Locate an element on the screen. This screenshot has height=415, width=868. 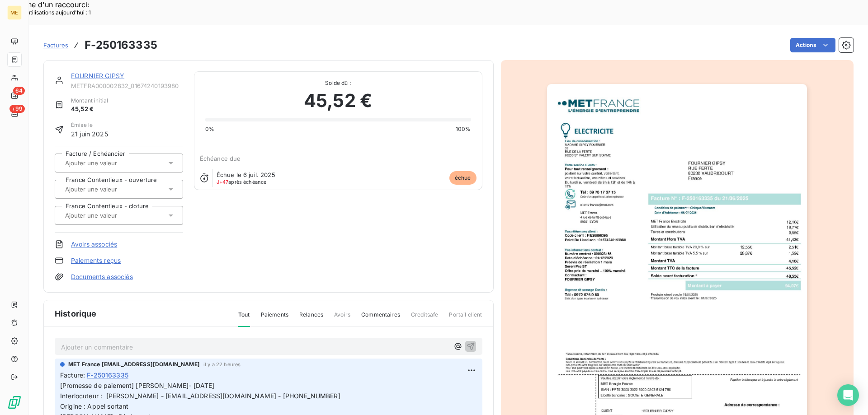
span: Tout is located at coordinates (244, 319).